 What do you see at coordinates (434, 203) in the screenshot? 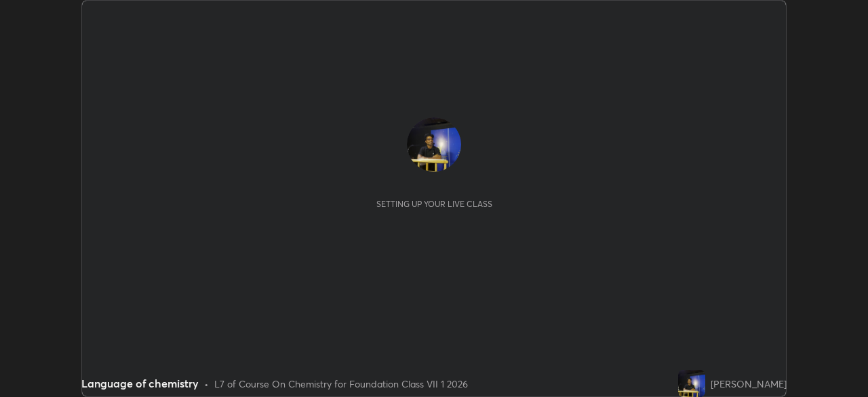
I see `div: Setting up your live class` at bounding box center [434, 203].